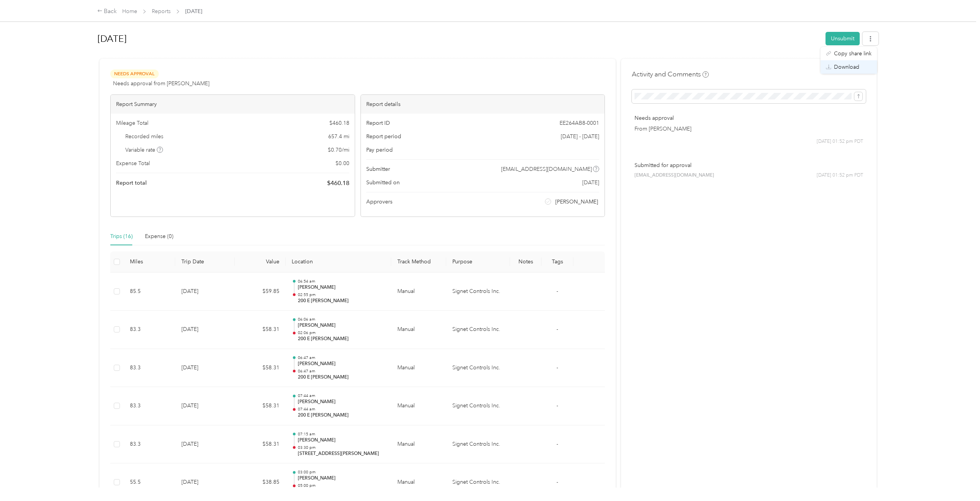 The height and width of the screenshot is (501, 980). Describe the element at coordinates (383, 182) in the screenshot. I see `span: Submitted on` at that location.